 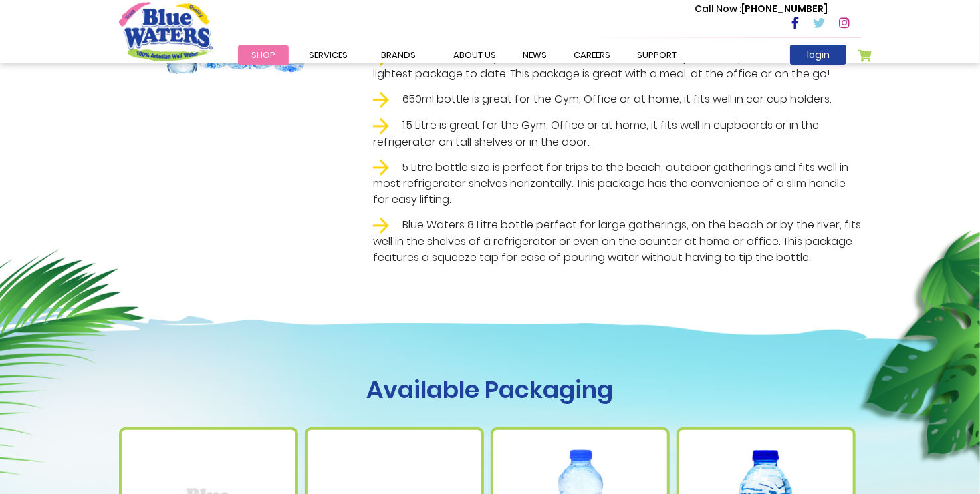 What do you see at coordinates (591, 55) in the screenshot?
I see `a: careers` at bounding box center [591, 55].